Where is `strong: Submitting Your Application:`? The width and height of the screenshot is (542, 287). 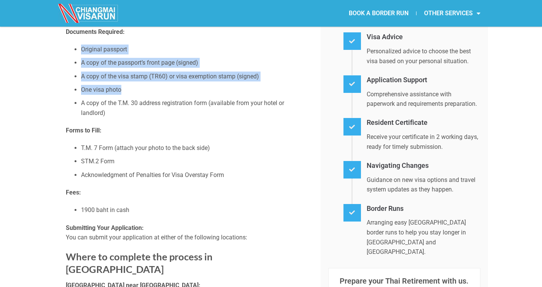 strong: Submitting Your Application: is located at coordinates (105, 227).